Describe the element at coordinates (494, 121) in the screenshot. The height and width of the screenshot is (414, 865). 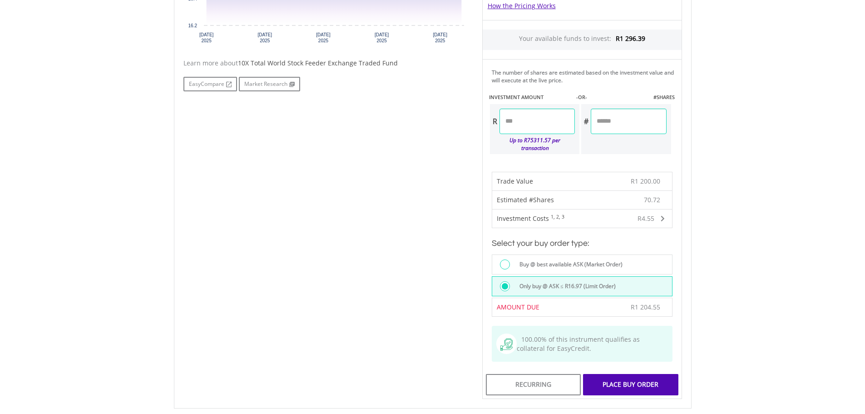
I see `div: R` at that location.